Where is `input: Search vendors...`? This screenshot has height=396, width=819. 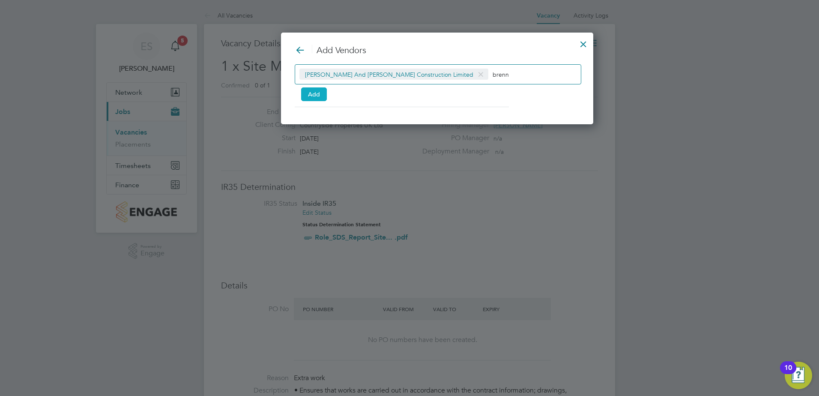 input: Search vendors... is located at coordinates (519, 74).